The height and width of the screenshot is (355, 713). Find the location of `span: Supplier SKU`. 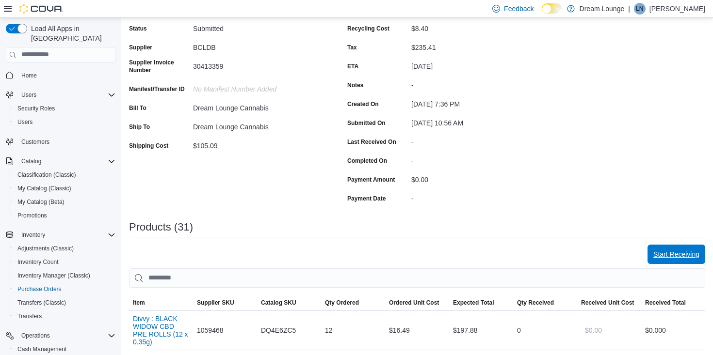

span: Supplier SKU is located at coordinates (215, 303).